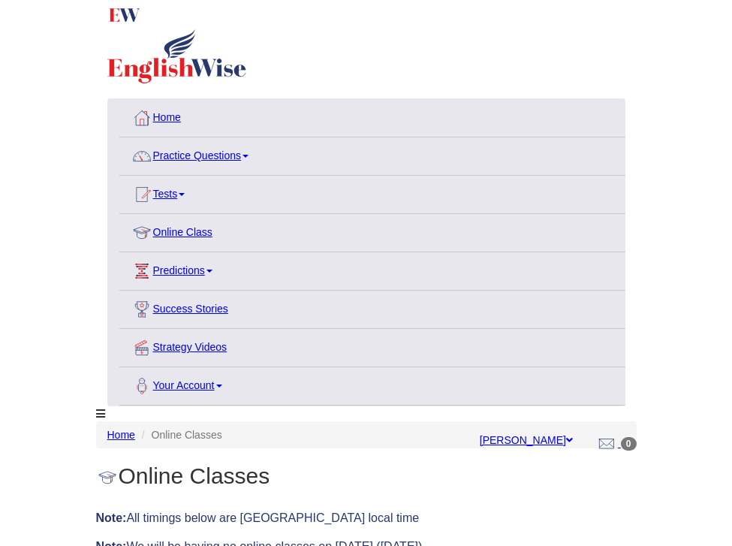 The height and width of the screenshot is (546, 732). What do you see at coordinates (111, 517) in the screenshot?
I see `b: Note:` at bounding box center [111, 517].